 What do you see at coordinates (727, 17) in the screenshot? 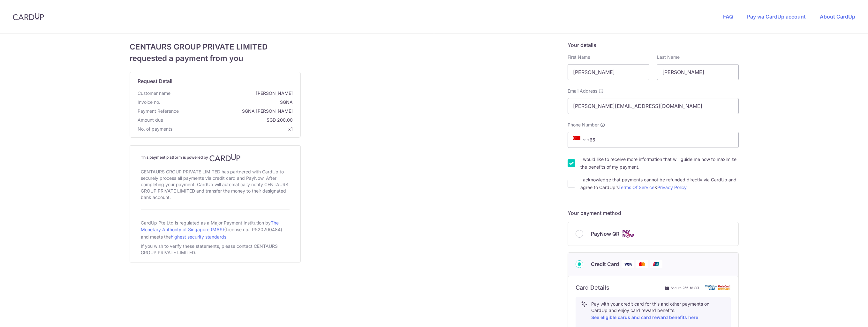
I see `a: FAQ` at bounding box center [727, 17].